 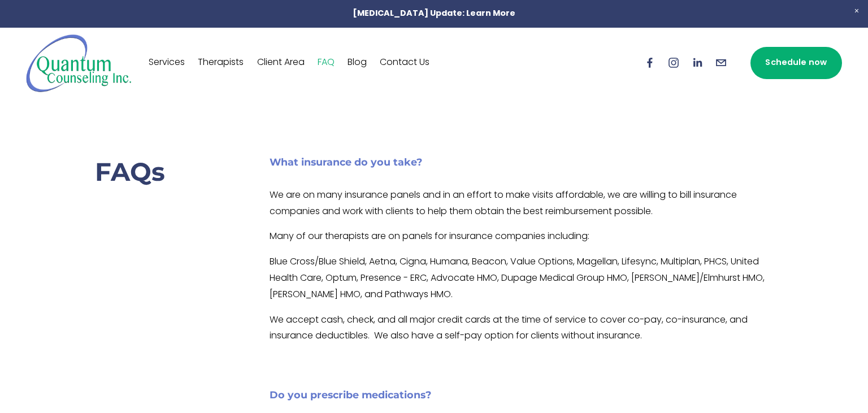 I want to click on a: Instagram, so click(x=674, y=63).